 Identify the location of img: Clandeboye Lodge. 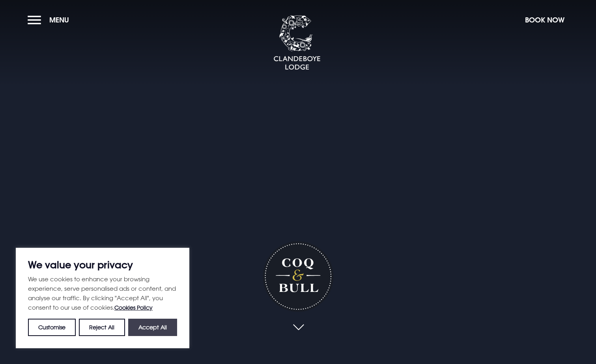
(297, 43).